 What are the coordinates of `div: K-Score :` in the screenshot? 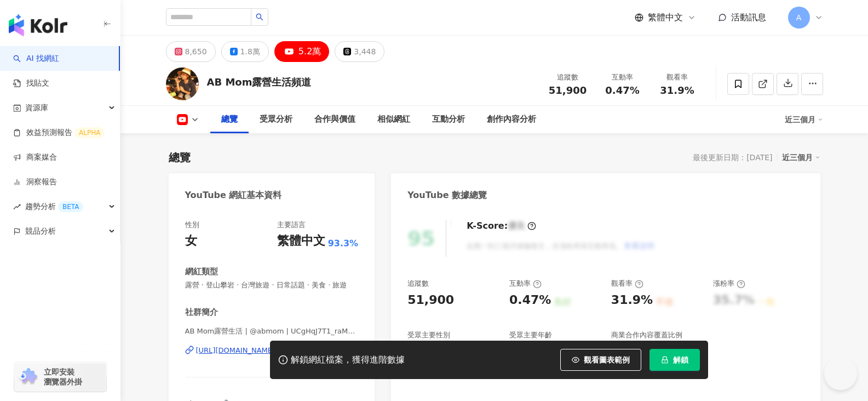 It's located at (501, 226).